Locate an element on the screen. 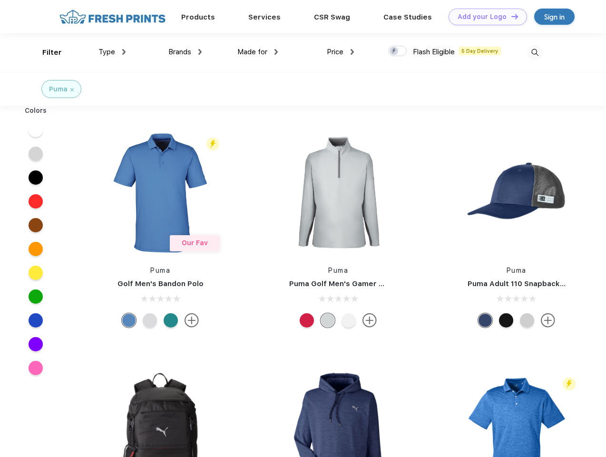 Image resolution: width=606 pixels, height=457 pixels. a: Sign in is located at coordinates (554, 17).